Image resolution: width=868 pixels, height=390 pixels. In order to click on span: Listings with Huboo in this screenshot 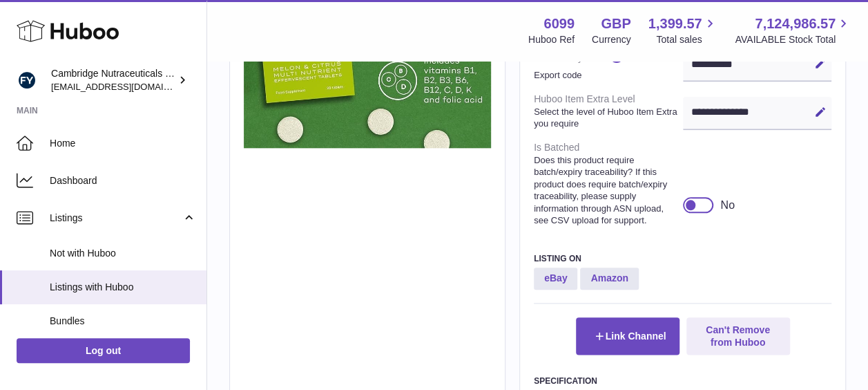, I will do `click(123, 287)`.